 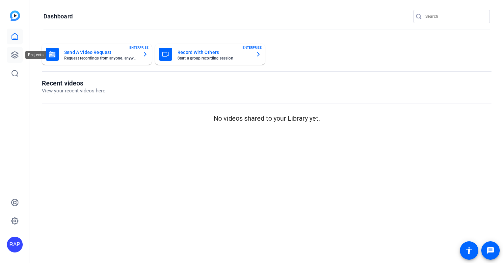 I want to click on mat-icon: accessibility, so click(x=469, y=251).